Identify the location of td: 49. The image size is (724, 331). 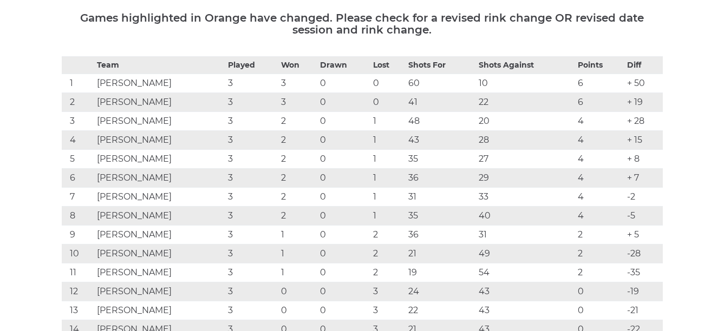
(525, 254).